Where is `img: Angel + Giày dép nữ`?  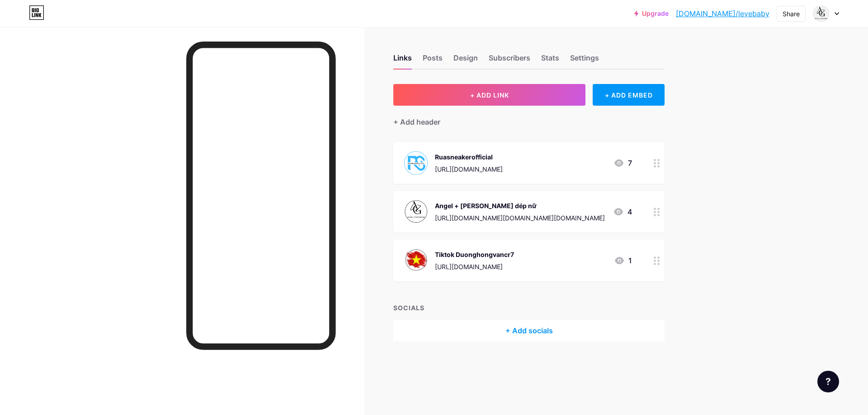
img: Angel + Giày dép nữ is located at coordinates (416, 211).